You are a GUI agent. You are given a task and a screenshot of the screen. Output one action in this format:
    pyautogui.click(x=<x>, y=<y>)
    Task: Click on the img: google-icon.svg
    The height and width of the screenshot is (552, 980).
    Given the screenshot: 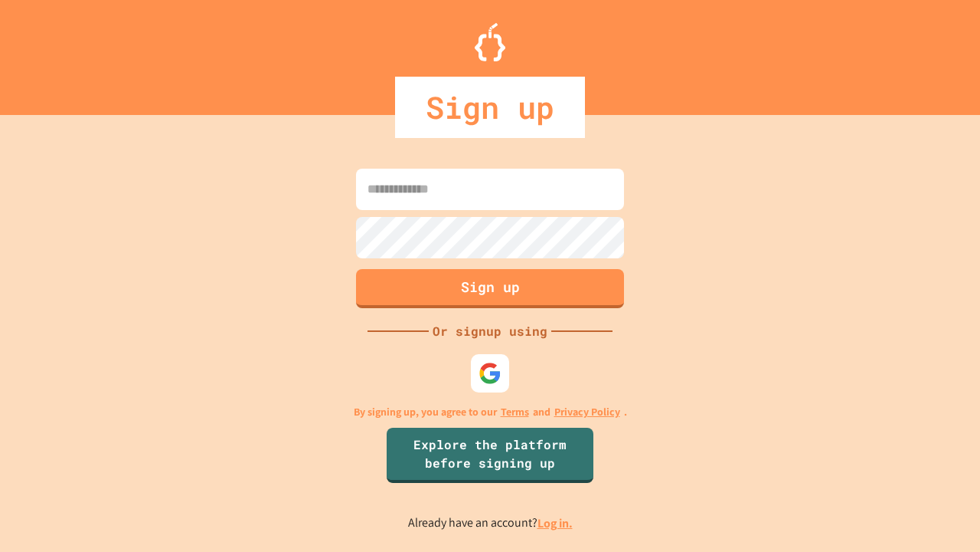 What is the action you would take?
    pyautogui.click(x=490, y=374)
    